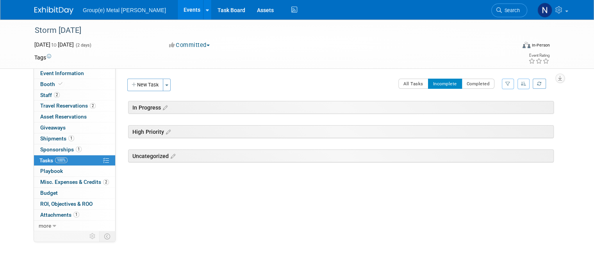  What do you see at coordinates (50, 95) in the screenshot?
I see `span: Staff` at bounding box center [50, 95].